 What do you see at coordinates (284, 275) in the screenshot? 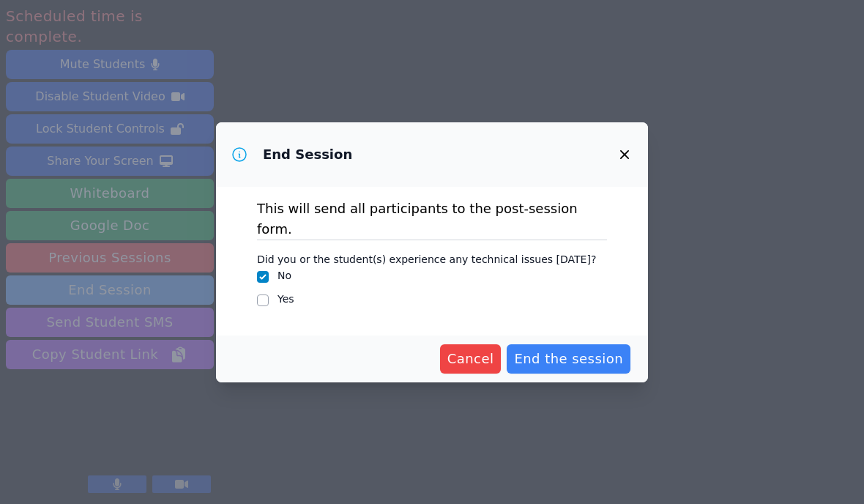
I see `label: No` at bounding box center [284, 275].